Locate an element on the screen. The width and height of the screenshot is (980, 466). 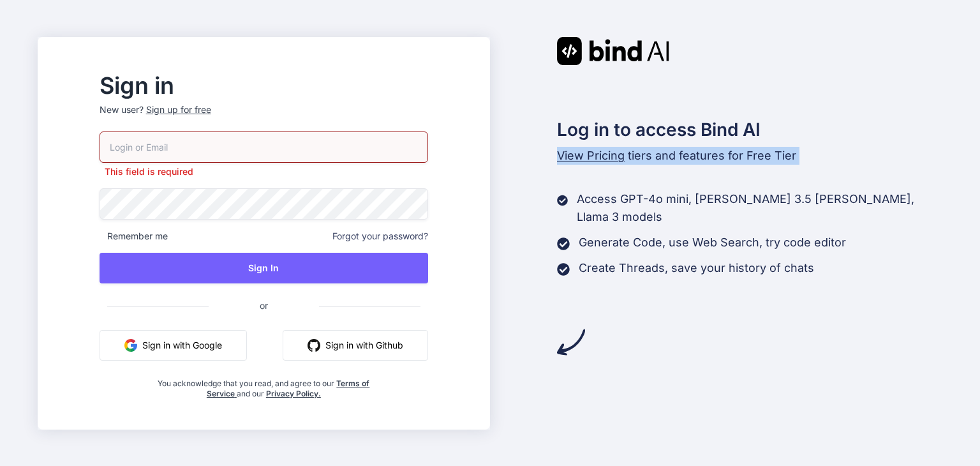
span: Forgot your password? is located at coordinates (380, 236).